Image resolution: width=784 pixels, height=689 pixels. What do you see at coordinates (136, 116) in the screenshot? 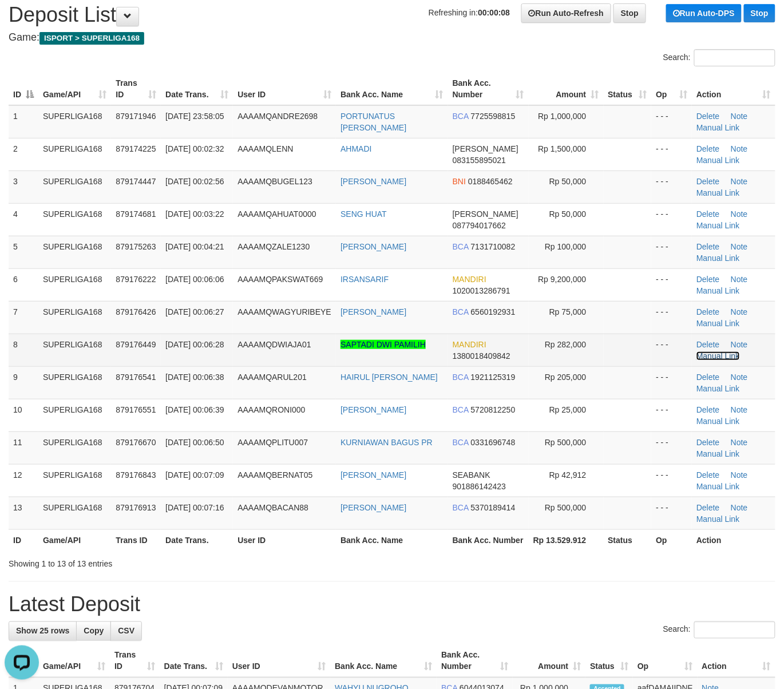
I see `span: 879171946` at bounding box center [136, 116].